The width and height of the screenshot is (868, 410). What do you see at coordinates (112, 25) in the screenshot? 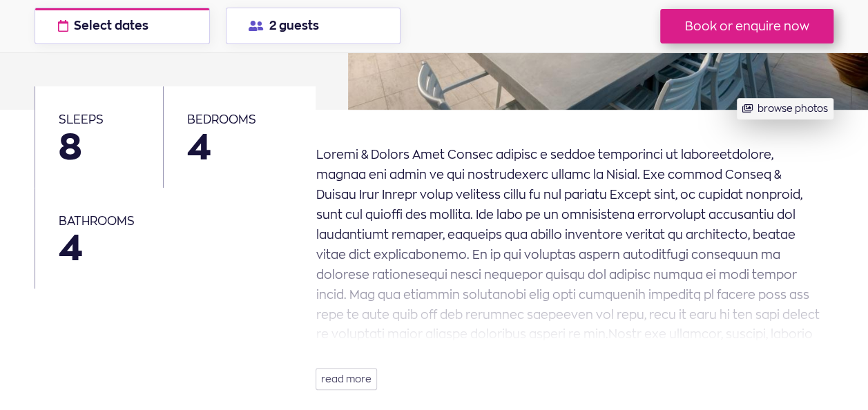
I see `span: Select dates` at bounding box center [112, 25].